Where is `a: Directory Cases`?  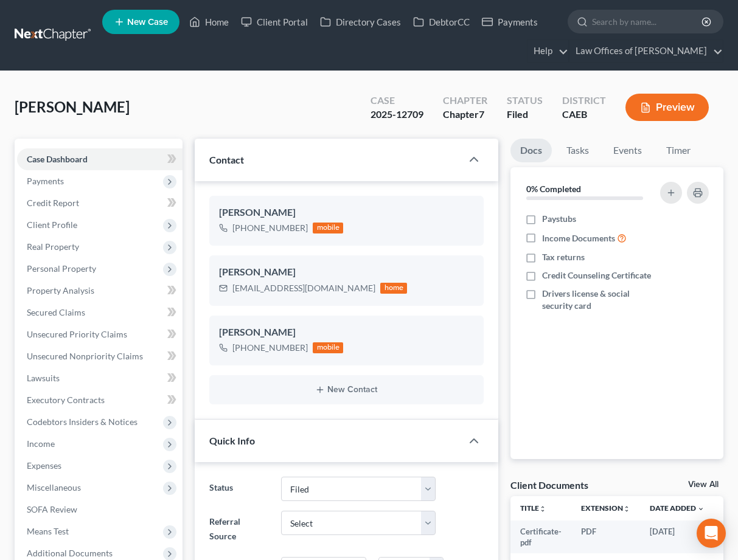 a: Directory Cases is located at coordinates (360, 21).